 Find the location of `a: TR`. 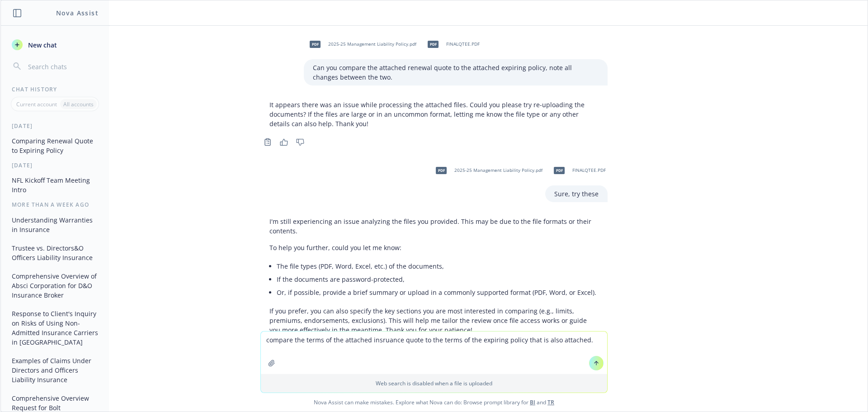

a: TR is located at coordinates (551, 403).